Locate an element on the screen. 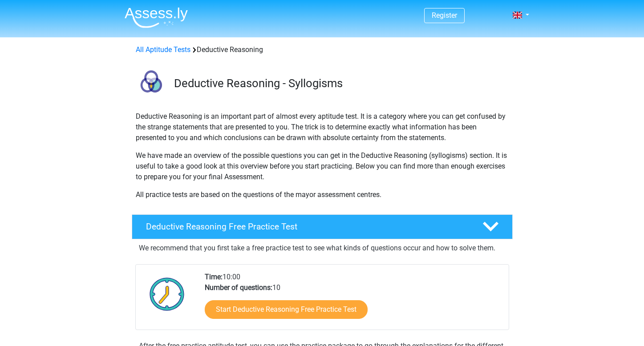 The image size is (644, 346). h4: Deductive Reasoning Free Practice Test is located at coordinates (307, 226).